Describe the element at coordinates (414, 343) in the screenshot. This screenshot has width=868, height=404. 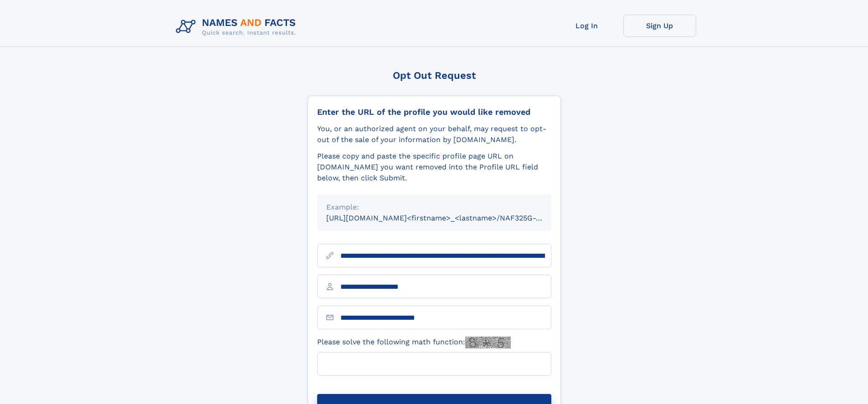
I see `label: Please solve the following math function:` at that location.